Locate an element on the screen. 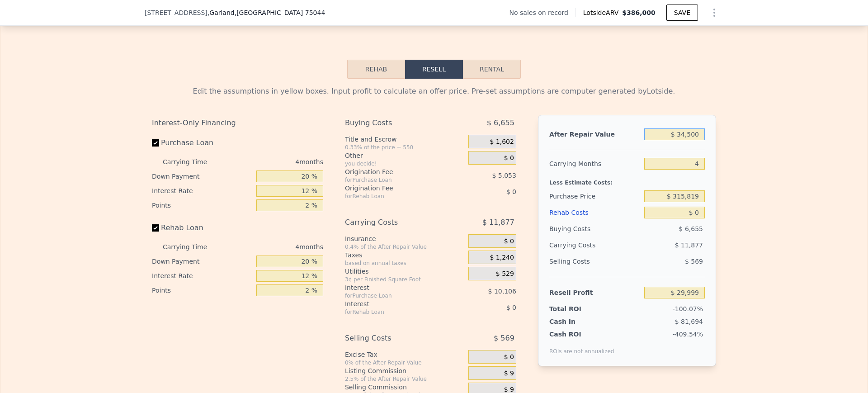 This screenshot has width=868, height=393. div: Utilities is located at coordinates (405, 271).